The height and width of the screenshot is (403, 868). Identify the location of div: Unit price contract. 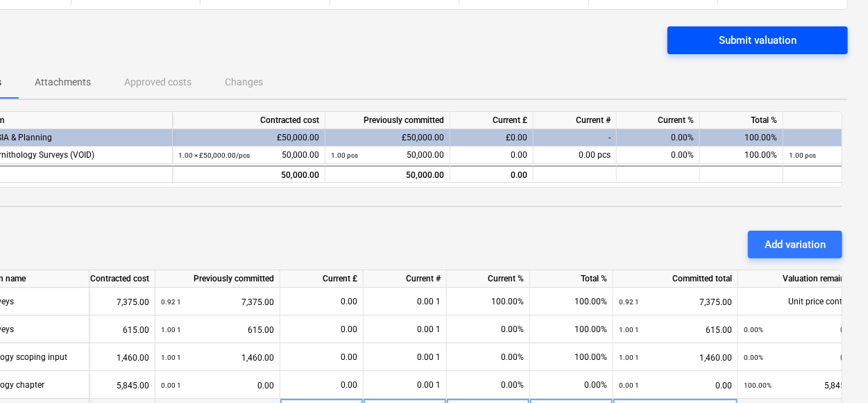
(801, 301).